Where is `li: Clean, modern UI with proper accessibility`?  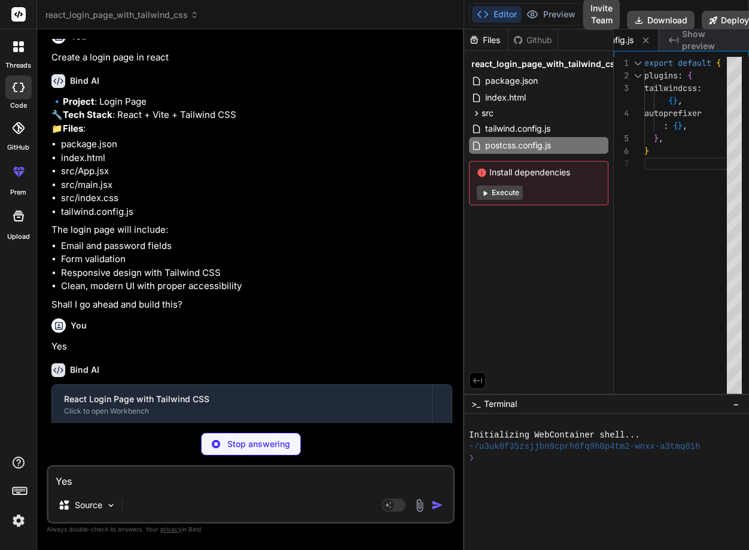
li: Clean, modern UI with proper accessibility is located at coordinates (257, 286).